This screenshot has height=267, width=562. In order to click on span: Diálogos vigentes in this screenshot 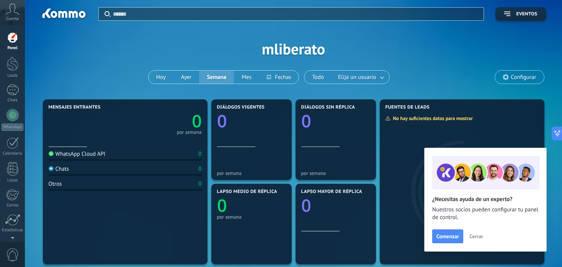, I will do `click(241, 107)`.